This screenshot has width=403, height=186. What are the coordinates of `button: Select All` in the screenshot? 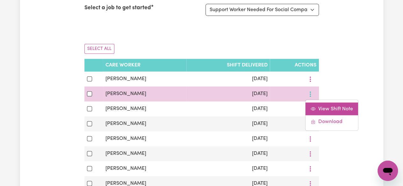 It's located at (99, 49).